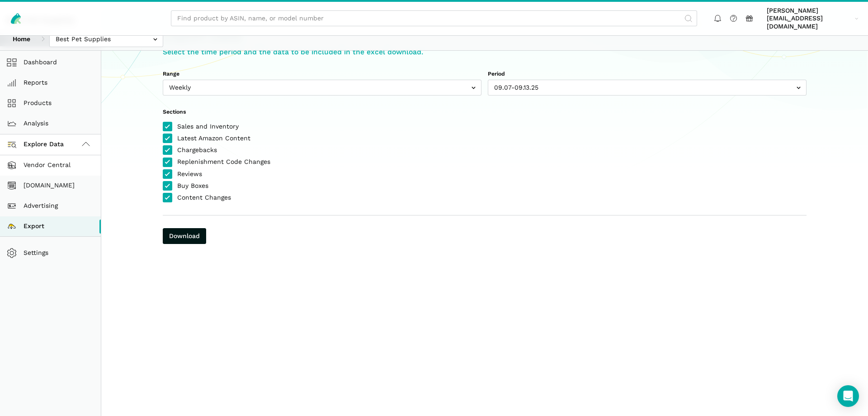 The width and height of the screenshot is (868, 416). Describe the element at coordinates (184, 235) in the screenshot. I see `input: Download` at that location.